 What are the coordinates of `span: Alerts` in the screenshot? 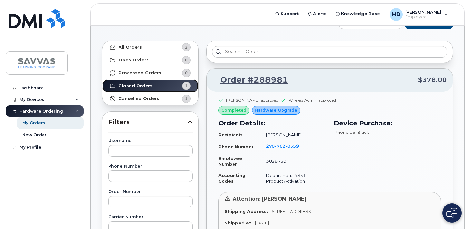 It's located at (320, 14).